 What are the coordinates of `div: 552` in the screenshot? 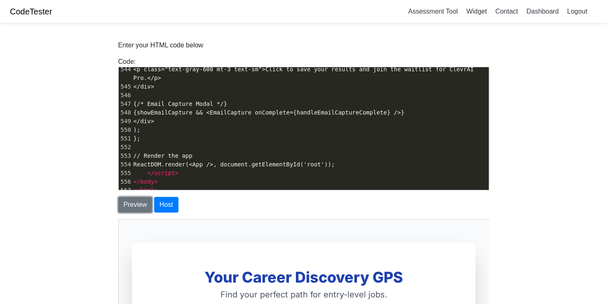 It's located at (125, 147).